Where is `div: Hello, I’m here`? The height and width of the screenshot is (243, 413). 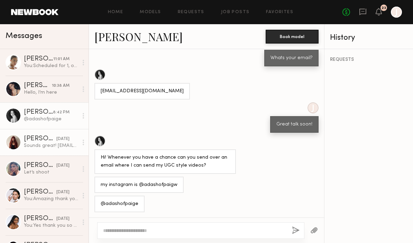
div: Hello, I’m here is located at coordinates (51, 92).